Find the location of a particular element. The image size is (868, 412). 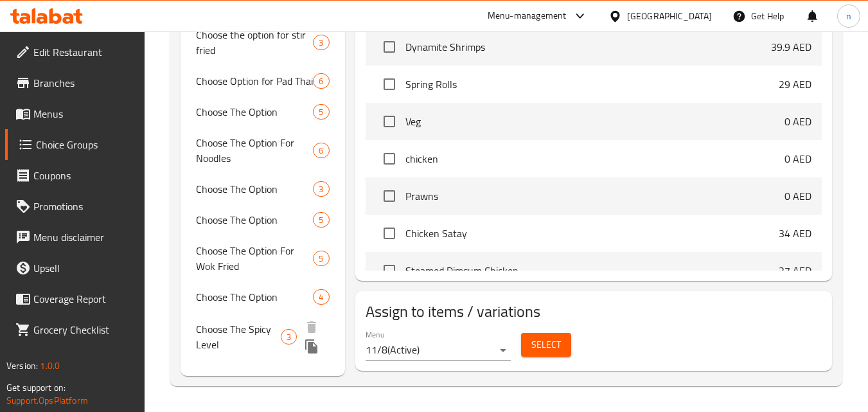

span: n is located at coordinates (848, 16).